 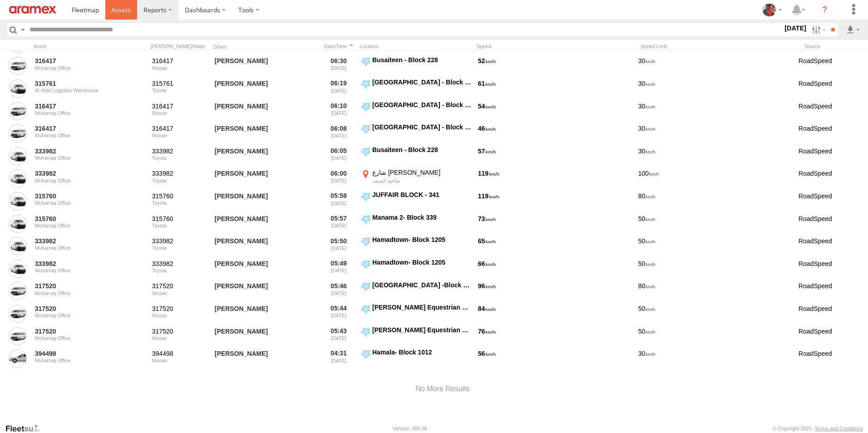 I want to click on div: Hamadtown- Block 1205, so click(x=422, y=262).